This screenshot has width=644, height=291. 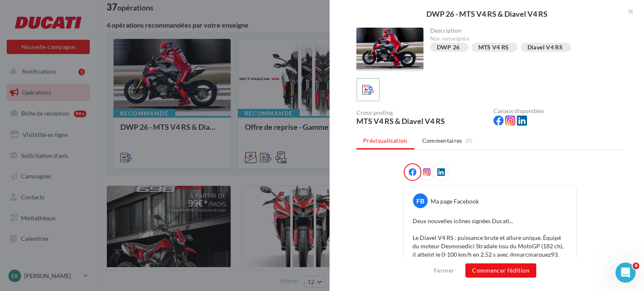 I want to click on div: MTS V4 RS, so click(x=493, y=47).